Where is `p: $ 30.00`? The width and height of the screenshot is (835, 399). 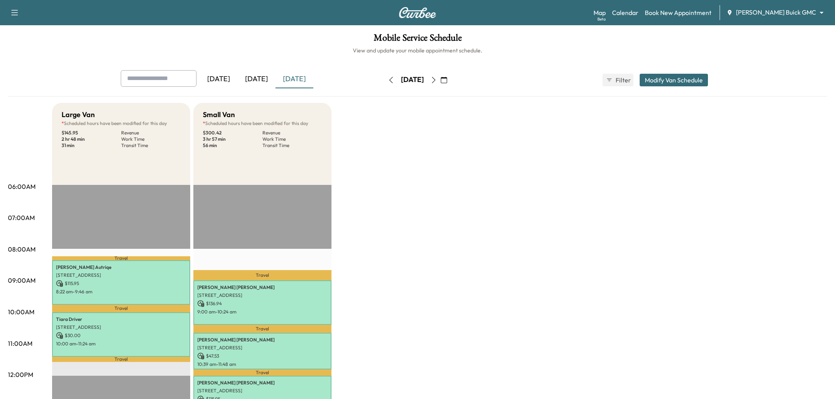
p: $ 30.00 is located at coordinates (121, 336).